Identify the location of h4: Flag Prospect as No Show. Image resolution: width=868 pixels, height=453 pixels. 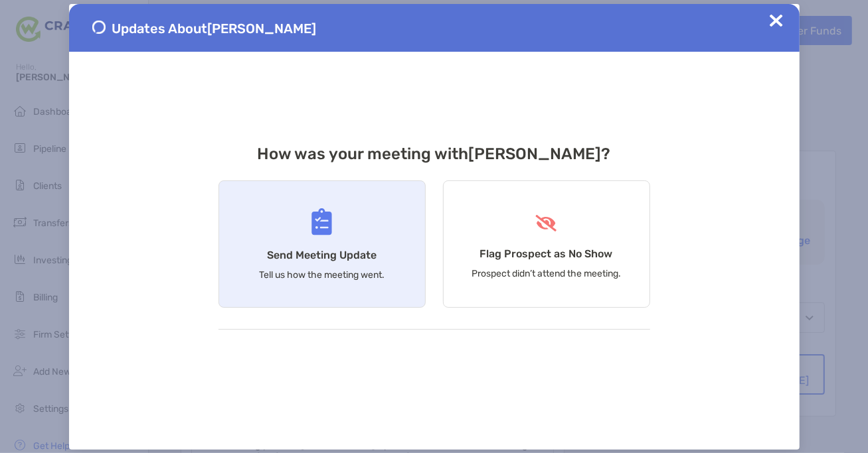
(546, 253).